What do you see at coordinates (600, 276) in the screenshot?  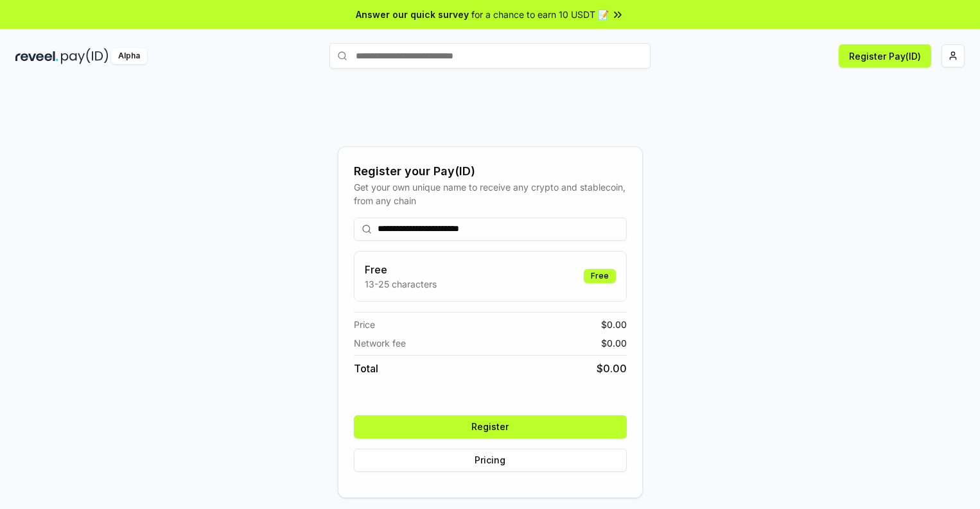 I see `div: Free` at bounding box center [600, 276].